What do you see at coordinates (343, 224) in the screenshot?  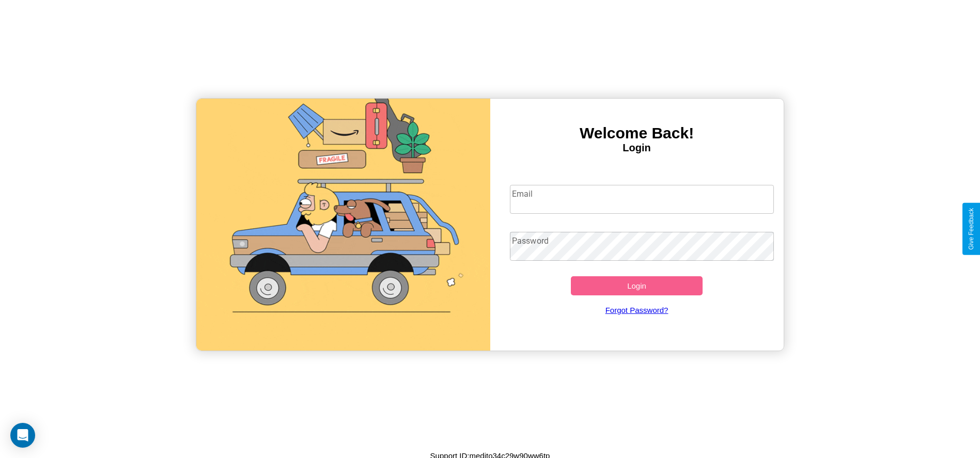 I see `img: gif` at bounding box center [343, 224].